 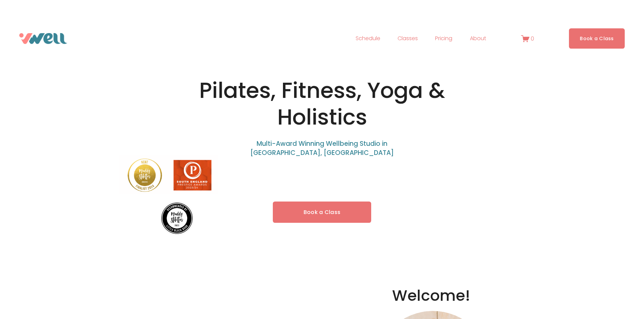 What do you see at coordinates (408, 38) in the screenshot?
I see `span: Classes` at bounding box center [408, 38].